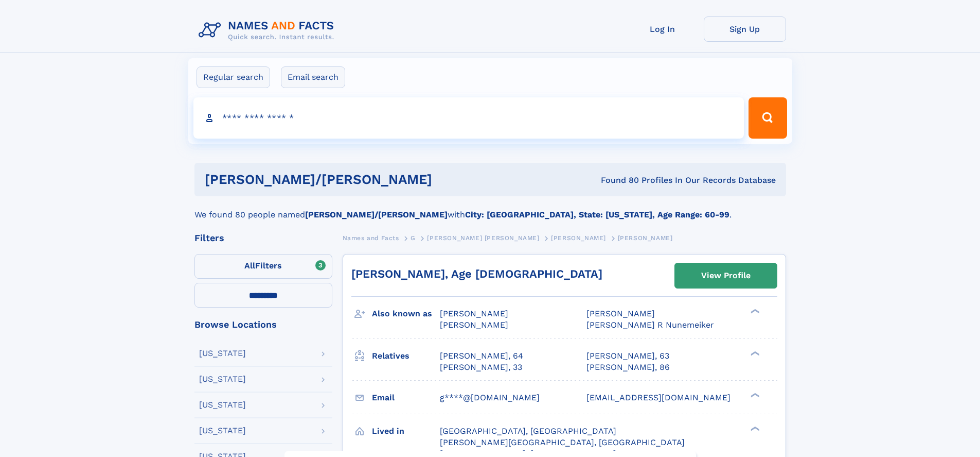 This screenshot has width=980, height=457. What do you see at coordinates (406, 314) in the screenshot?
I see `h3: Also known as` at bounding box center [406, 314].